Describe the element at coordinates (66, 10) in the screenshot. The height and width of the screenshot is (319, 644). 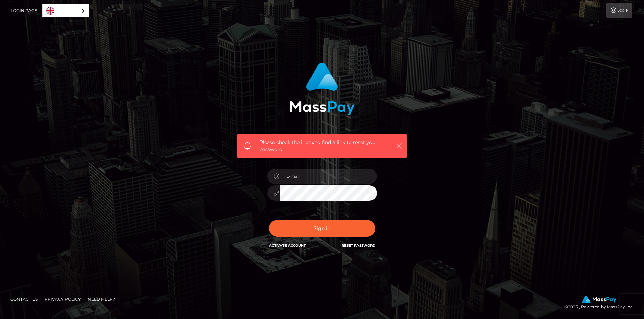
I see `a: English` at that location.